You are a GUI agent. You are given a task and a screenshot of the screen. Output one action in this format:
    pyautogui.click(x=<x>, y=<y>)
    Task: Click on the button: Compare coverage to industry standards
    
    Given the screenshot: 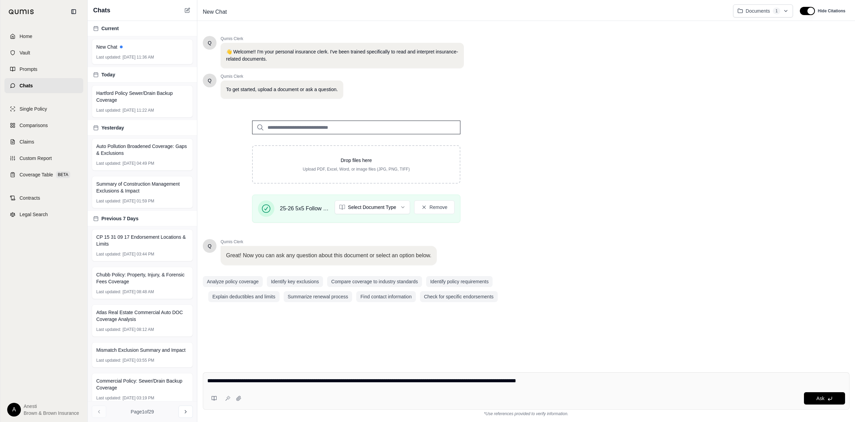 What is the action you would take?
    pyautogui.click(x=375, y=282)
    